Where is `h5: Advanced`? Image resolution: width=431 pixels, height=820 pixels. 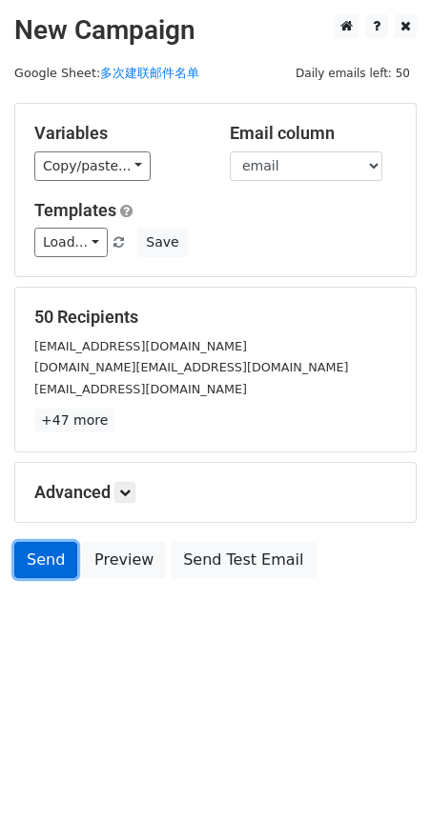 h5: Advanced is located at coordinates (215, 493).